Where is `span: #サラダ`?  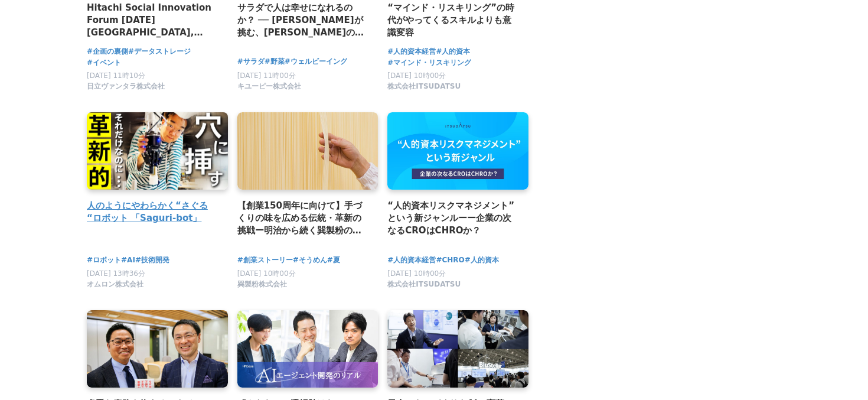
span: #サラダ is located at coordinates (251, 62).